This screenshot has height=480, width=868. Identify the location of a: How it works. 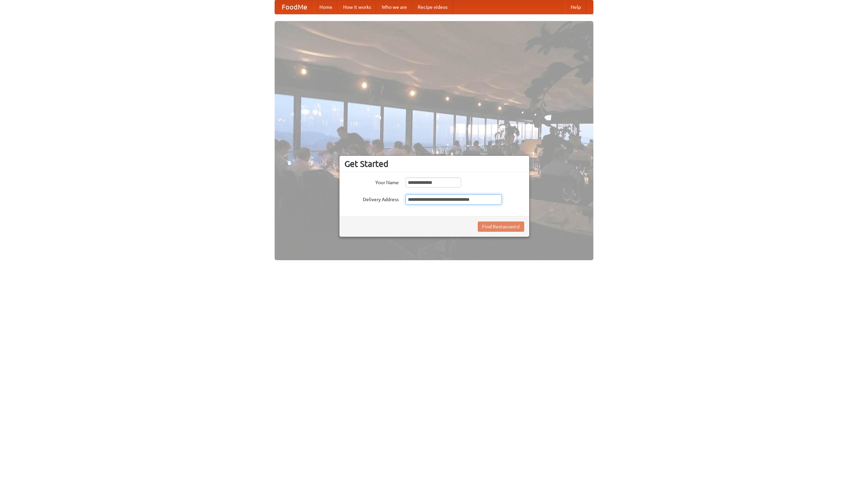
(357, 7).